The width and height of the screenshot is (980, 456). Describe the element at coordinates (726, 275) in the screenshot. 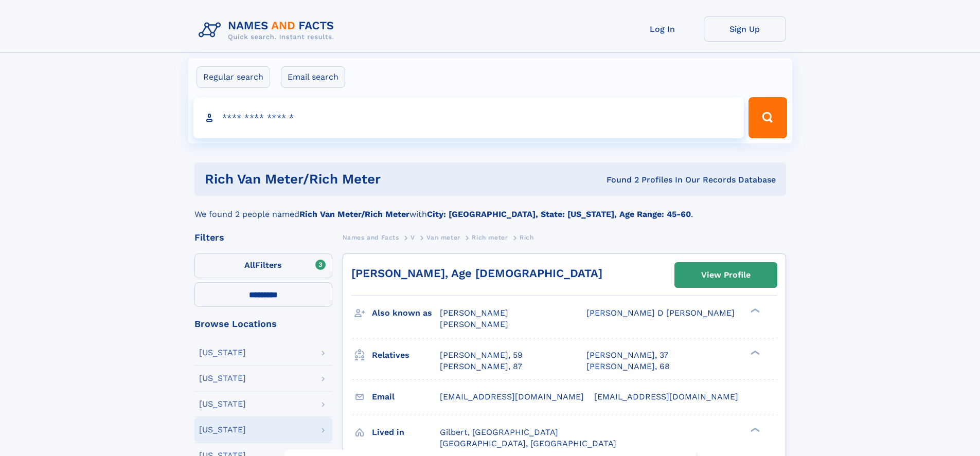

I see `a: View Profile` at that location.